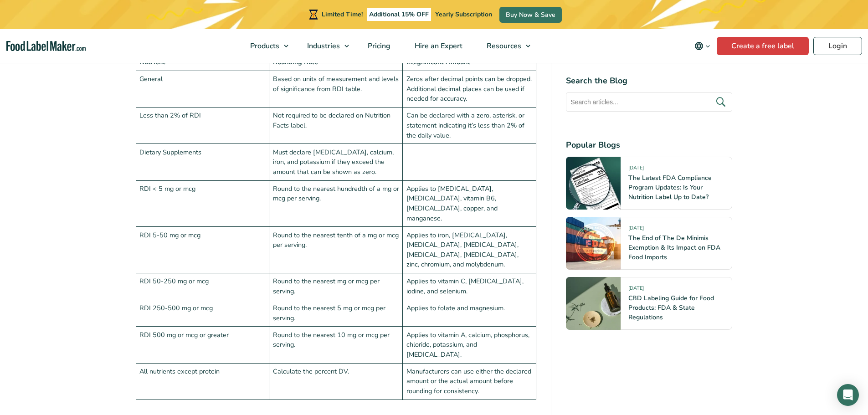  Describe the element at coordinates (336, 250) in the screenshot. I see `td: Round to the nearest tenth of a mg or mcg per serving.` at that location.